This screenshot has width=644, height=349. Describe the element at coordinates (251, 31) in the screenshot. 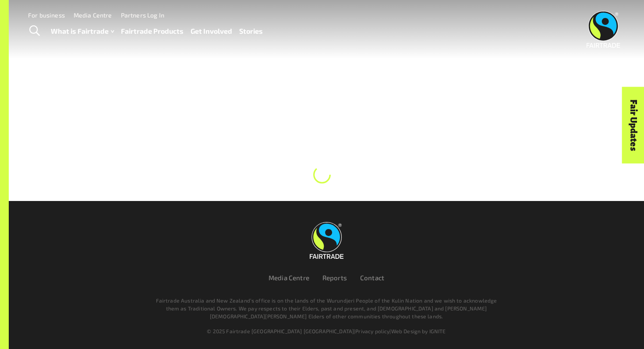

I see `a: Stories` at that location.